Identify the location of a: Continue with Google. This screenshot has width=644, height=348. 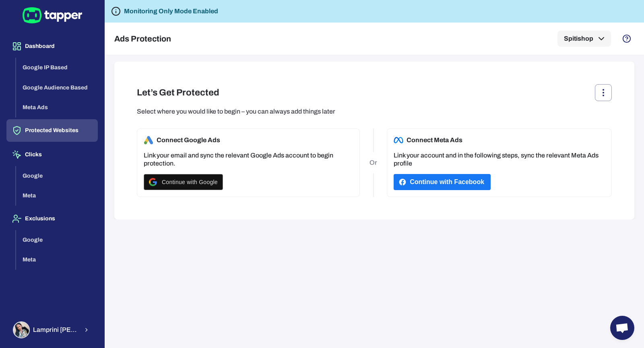
(183, 182).